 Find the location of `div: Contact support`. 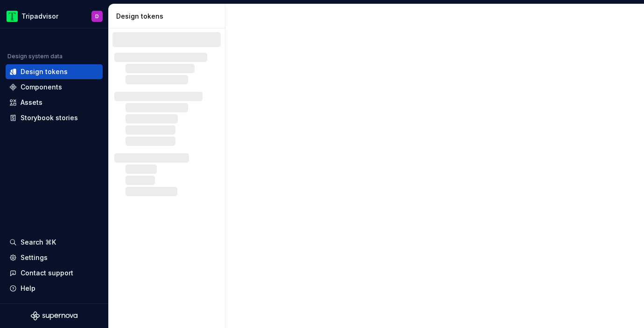

div: Contact support is located at coordinates (47, 273).